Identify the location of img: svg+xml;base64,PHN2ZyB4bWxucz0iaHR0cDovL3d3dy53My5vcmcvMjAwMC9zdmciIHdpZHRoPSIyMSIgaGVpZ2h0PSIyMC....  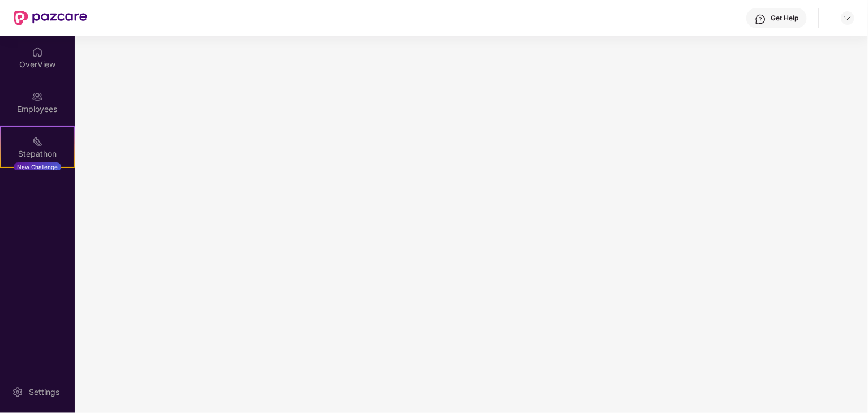
(37, 142).